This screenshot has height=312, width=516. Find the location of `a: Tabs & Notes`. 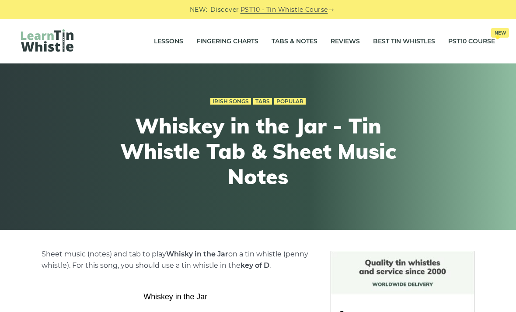

a: Tabs & Notes is located at coordinates (294, 42).